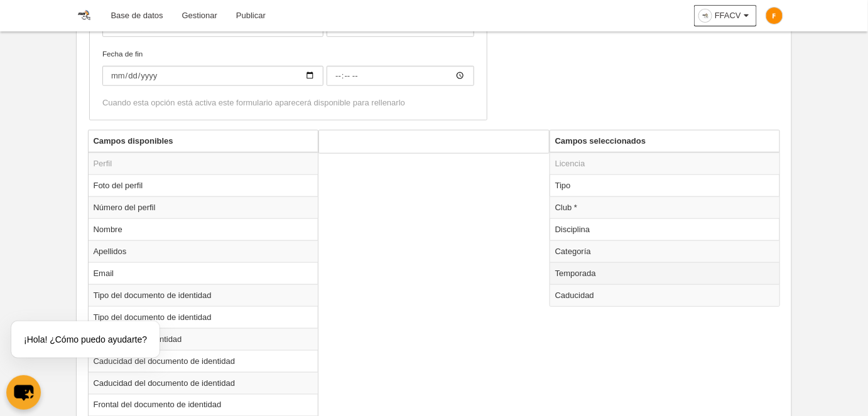  Describe the element at coordinates (203, 405) in the screenshot. I see `td: Frontal del documento de identidad` at that location.